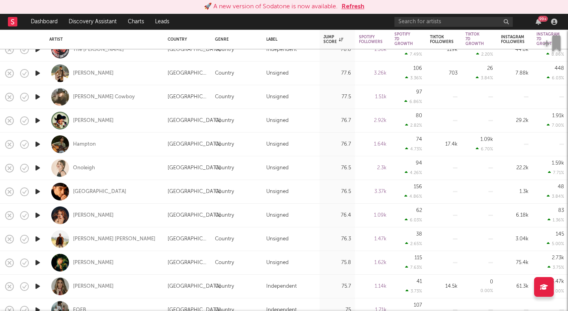 The image size is (568, 311). What do you see at coordinates (419, 234) in the screenshot?
I see `div: 38` at bounding box center [419, 234].